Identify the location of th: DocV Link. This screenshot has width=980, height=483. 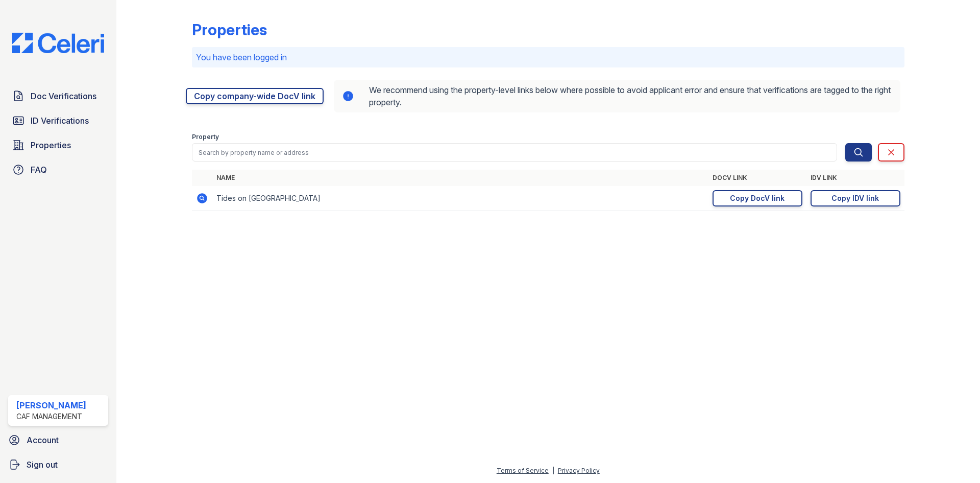
(758, 178).